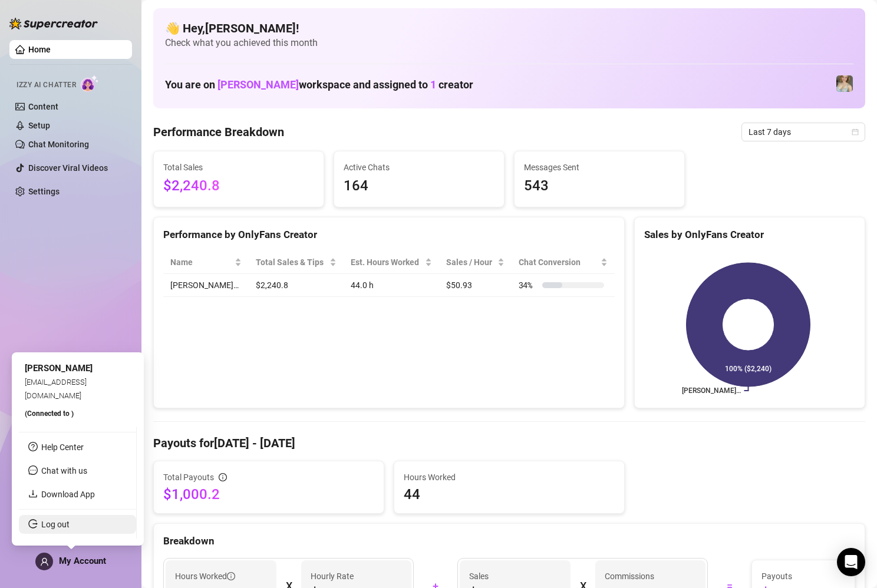 Image resolution: width=877 pixels, height=588 pixels. Describe the element at coordinates (39, 49) in the screenshot. I see `a: Home` at that location.